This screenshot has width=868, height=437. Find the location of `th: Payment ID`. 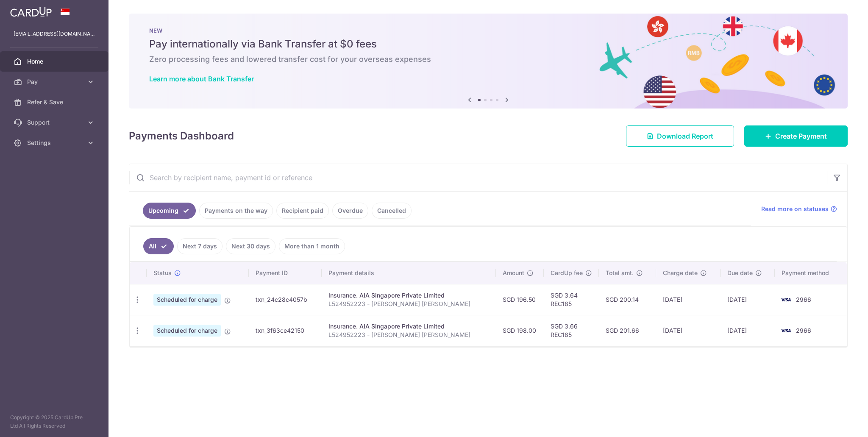

th: Payment ID is located at coordinates (285, 273).